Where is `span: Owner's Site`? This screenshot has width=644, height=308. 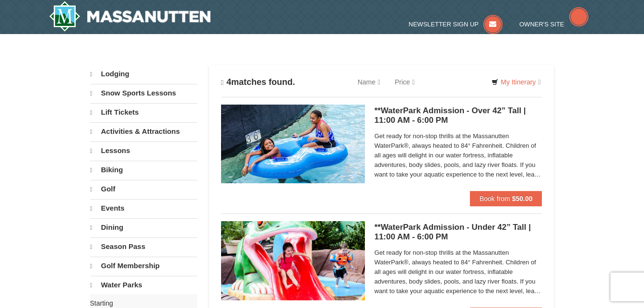 span: Owner's Site is located at coordinates (542, 24).